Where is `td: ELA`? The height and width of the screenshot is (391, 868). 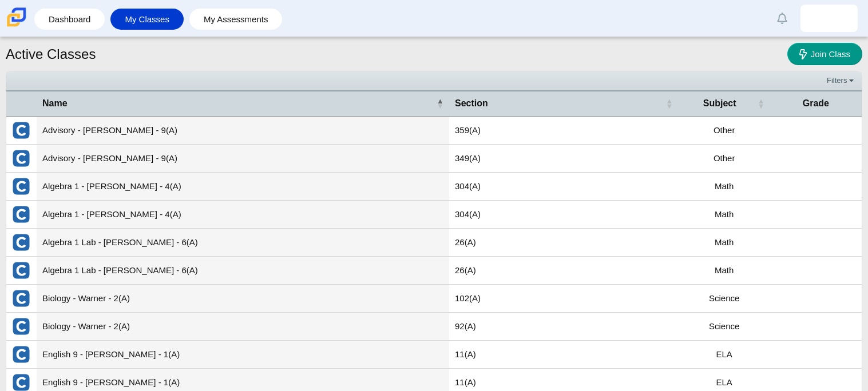 td: ELA is located at coordinates (724, 355).